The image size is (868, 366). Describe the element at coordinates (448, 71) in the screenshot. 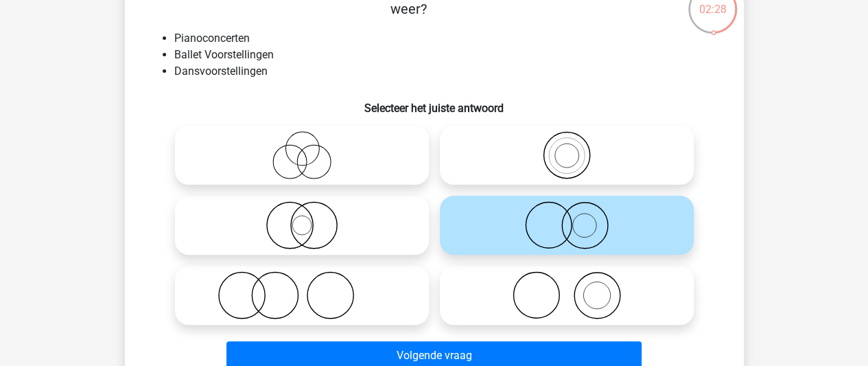

I see `li: Dansvoorstellingen` at that location.